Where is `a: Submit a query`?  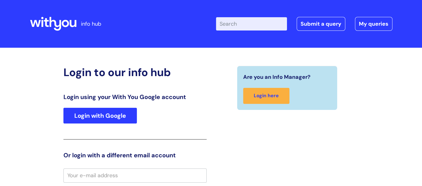 a: Submit a query is located at coordinates (321, 24).